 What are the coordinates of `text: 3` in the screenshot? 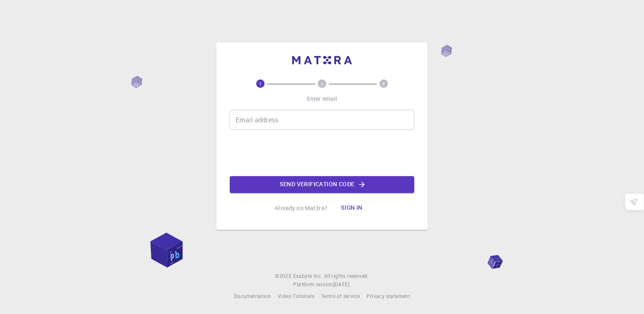 It's located at (384, 84).